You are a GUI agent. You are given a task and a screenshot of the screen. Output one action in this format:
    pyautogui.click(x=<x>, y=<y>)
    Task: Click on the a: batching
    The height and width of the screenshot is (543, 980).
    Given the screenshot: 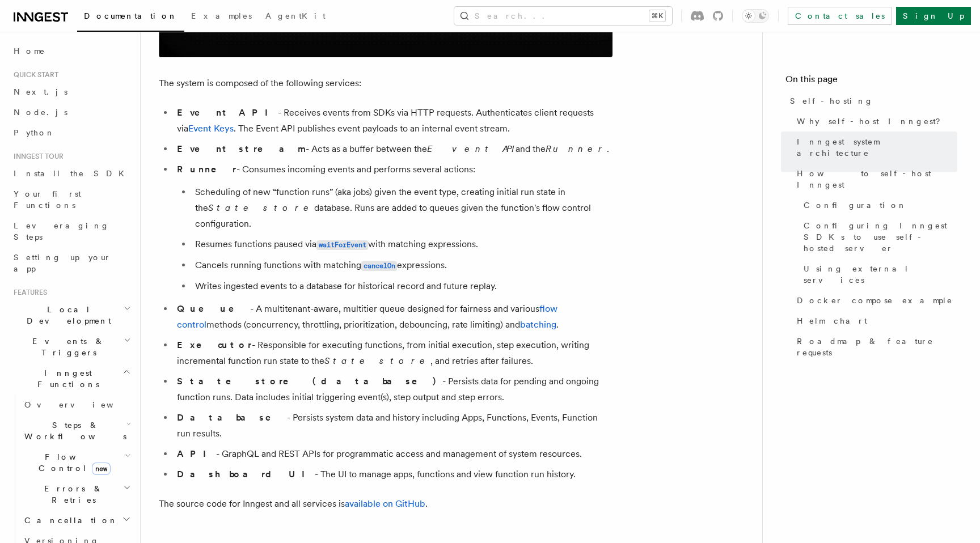 What is the action you would take?
    pyautogui.click(x=538, y=325)
    